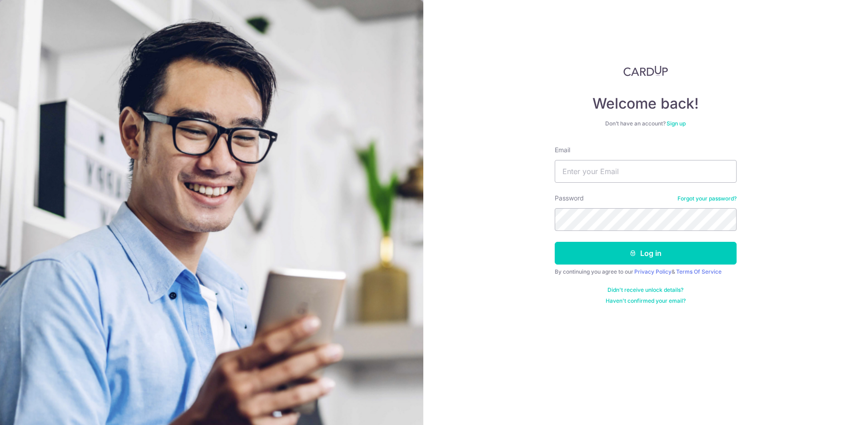 Image resolution: width=868 pixels, height=425 pixels. Describe the element at coordinates (646, 71) in the screenshot. I see `img: CardUp Logo` at that location.